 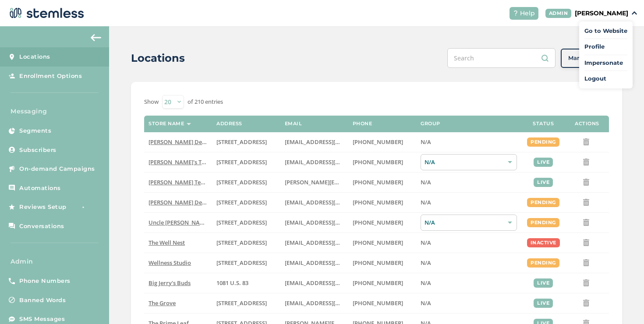 I want to click on label: christian@uncleherbsak.com, so click(x=314, y=222).